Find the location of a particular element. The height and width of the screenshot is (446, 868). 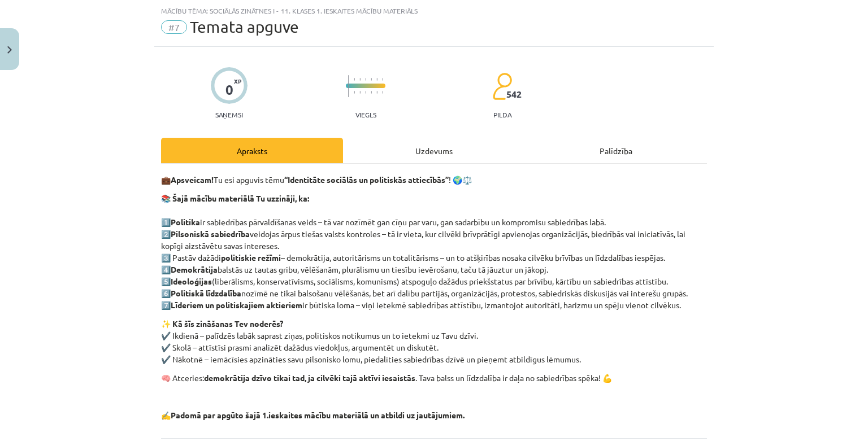

strong: Apsveicam! is located at coordinates (192, 179).